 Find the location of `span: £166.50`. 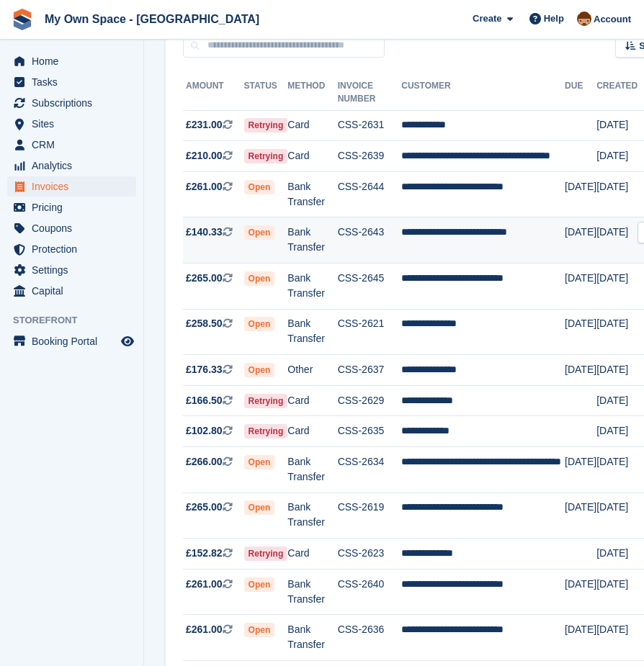

span: £166.50 is located at coordinates (204, 400).